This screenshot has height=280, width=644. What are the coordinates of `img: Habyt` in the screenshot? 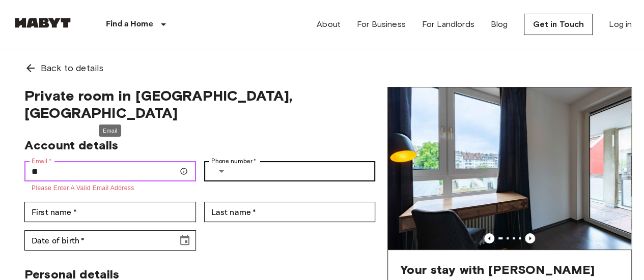 It's located at (43, 23).